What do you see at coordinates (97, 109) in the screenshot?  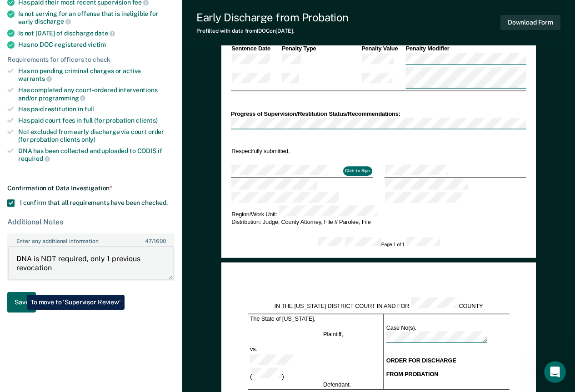 I see `div: Has paid restitution in` at bounding box center [97, 109].